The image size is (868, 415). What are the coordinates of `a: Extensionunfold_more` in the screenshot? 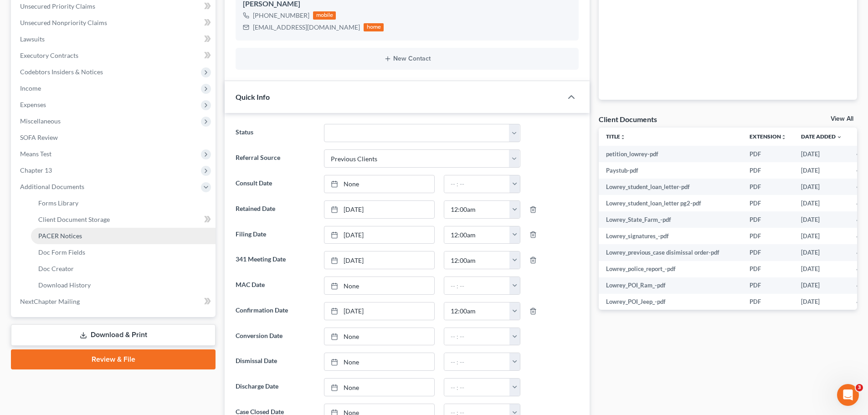 It's located at (768, 136).